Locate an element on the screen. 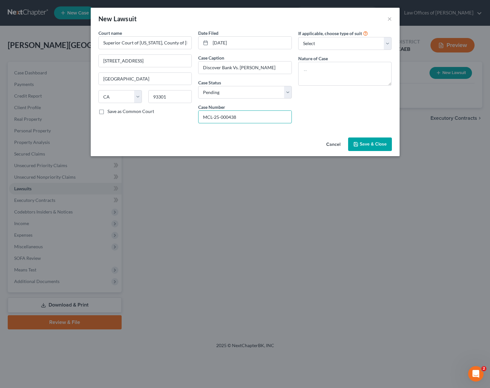  span: Lawsuit is located at coordinates (125, 19).